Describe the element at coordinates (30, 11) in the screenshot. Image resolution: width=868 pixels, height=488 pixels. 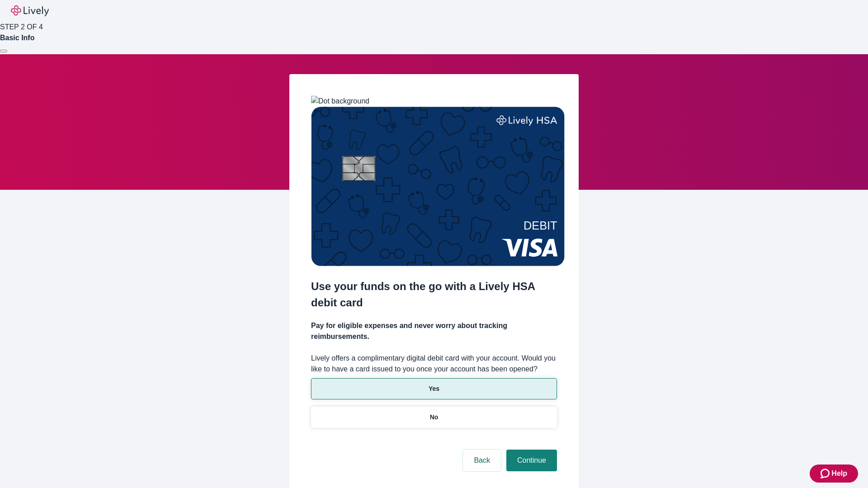
I see `img: Lively` at that location.